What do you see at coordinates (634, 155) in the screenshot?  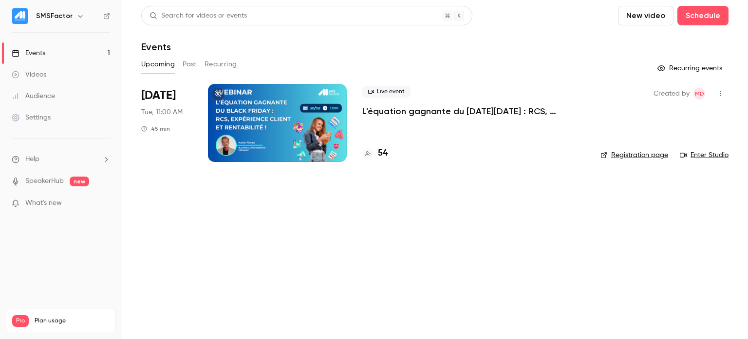 I see `a: Registration page` at bounding box center [634, 155].